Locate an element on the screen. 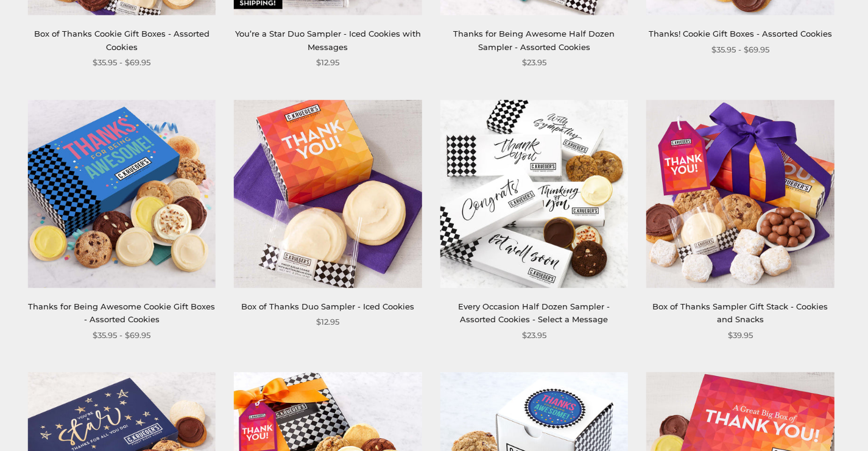 Image resolution: width=868 pixels, height=451 pixels. span: $39.95 is located at coordinates (741, 335).